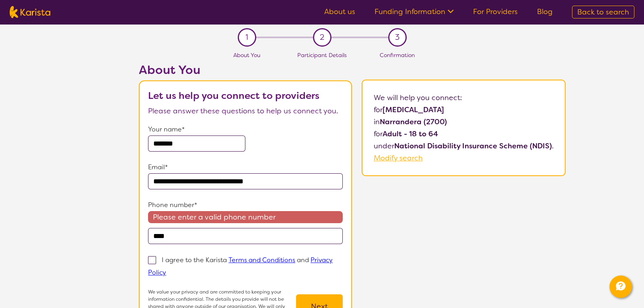 Image resolution: width=644 pixels, height=308 pixels. Describe the element at coordinates (414, 12) in the screenshot. I see `a: Funding Information` at that location.